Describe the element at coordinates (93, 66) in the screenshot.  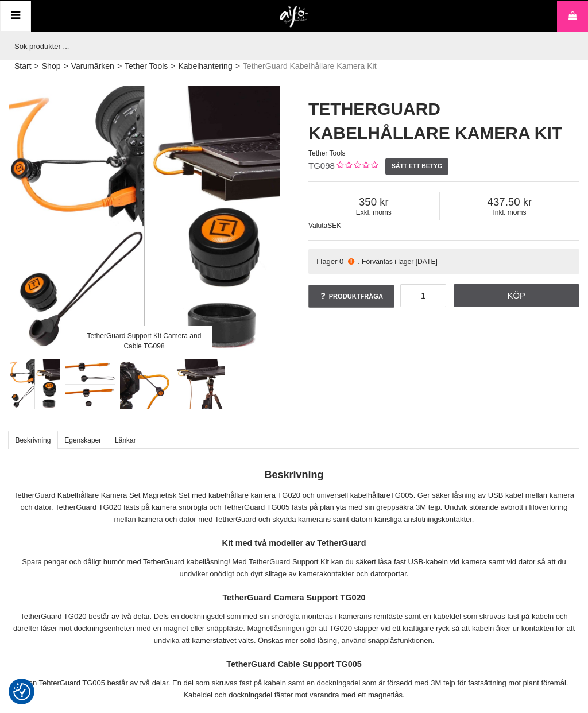
I see `a: Varumärken` at that location.